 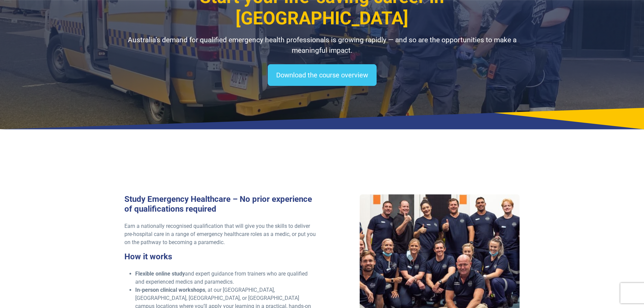 I want to click on li: and expert guidance from trainers who are qualified and experienced medics and paramedics., so click(x=227, y=278).